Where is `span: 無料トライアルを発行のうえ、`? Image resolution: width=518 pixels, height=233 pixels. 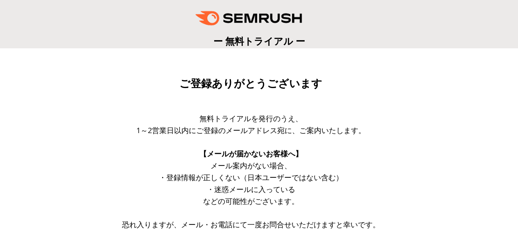 span: 無料トライアルを発行のうえ、 is located at coordinates (251, 118).